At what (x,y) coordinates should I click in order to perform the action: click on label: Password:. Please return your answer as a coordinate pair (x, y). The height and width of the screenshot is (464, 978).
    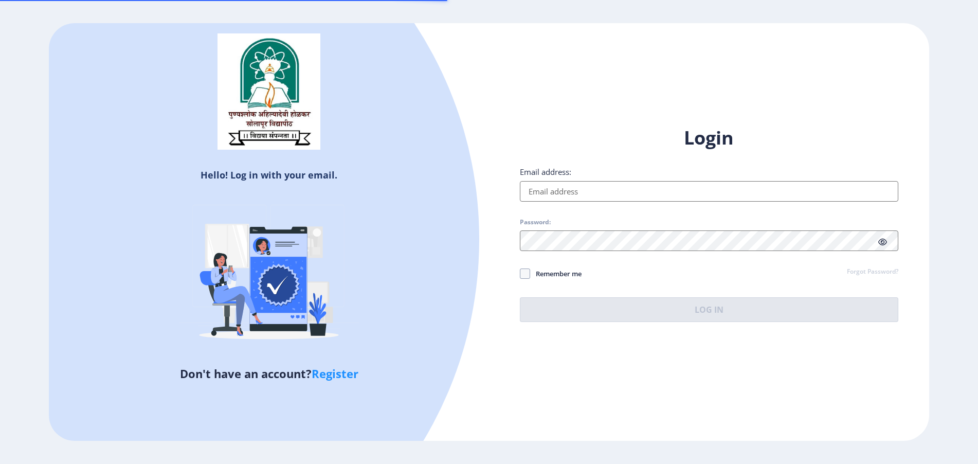
    Looking at the image, I should click on (535, 222).